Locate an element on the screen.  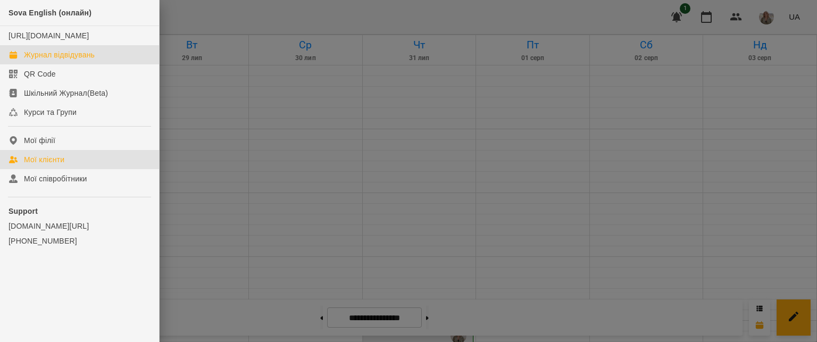
div: Мої співробітники is located at coordinates (55, 179).